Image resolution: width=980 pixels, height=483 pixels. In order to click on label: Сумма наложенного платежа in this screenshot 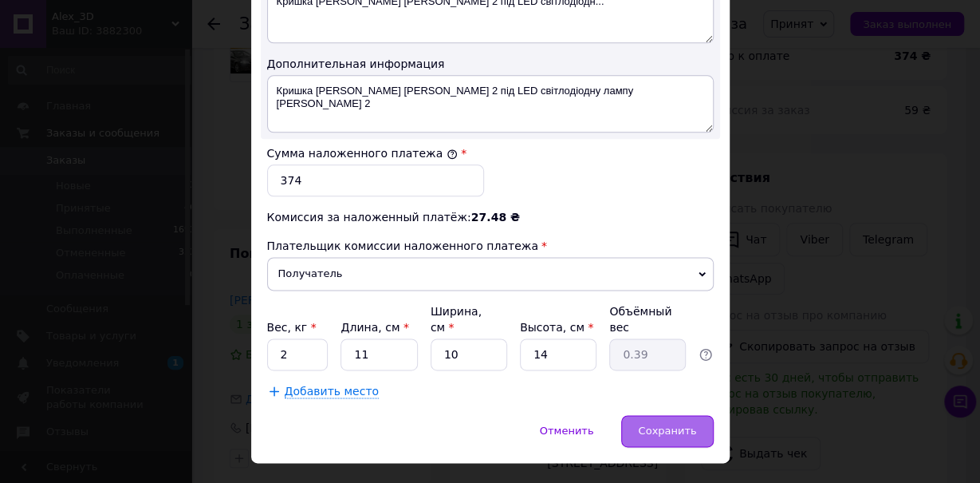, I will do `click(362, 153)`.